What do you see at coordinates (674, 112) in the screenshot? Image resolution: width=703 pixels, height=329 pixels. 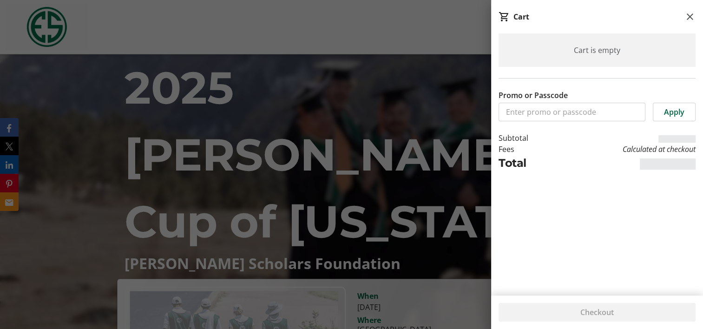 I see `span: Apply` at bounding box center [674, 112].